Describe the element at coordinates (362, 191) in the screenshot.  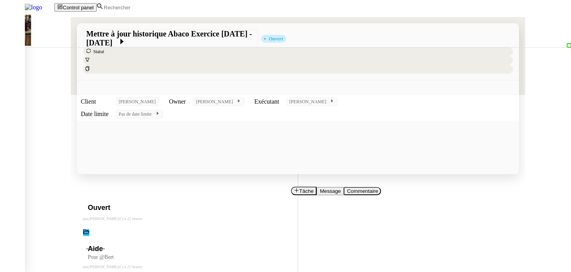
I see `button: Commentaire` at that location.